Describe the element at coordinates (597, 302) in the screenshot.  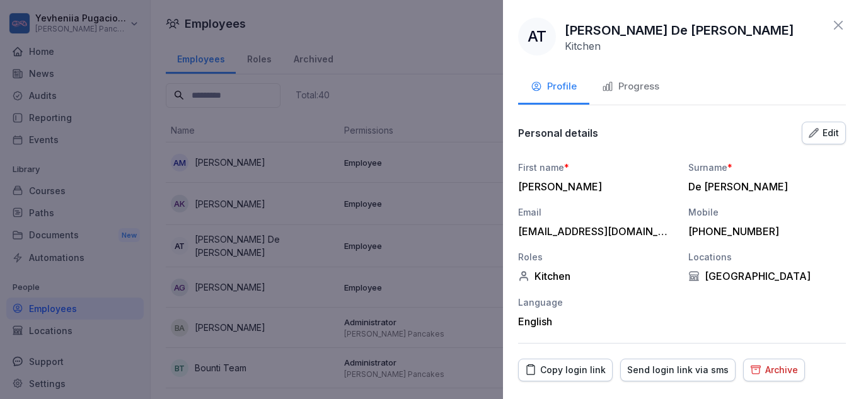
I see `div: Language` at that location.